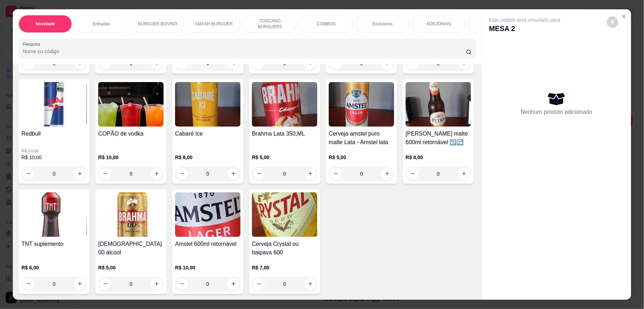 This screenshot has width=644, height=309. What do you see at coordinates (362, 138) in the screenshot?
I see `h4: Cerveja amstel puro malte Lata - Amstel lata` at bounding box center [362, 138].